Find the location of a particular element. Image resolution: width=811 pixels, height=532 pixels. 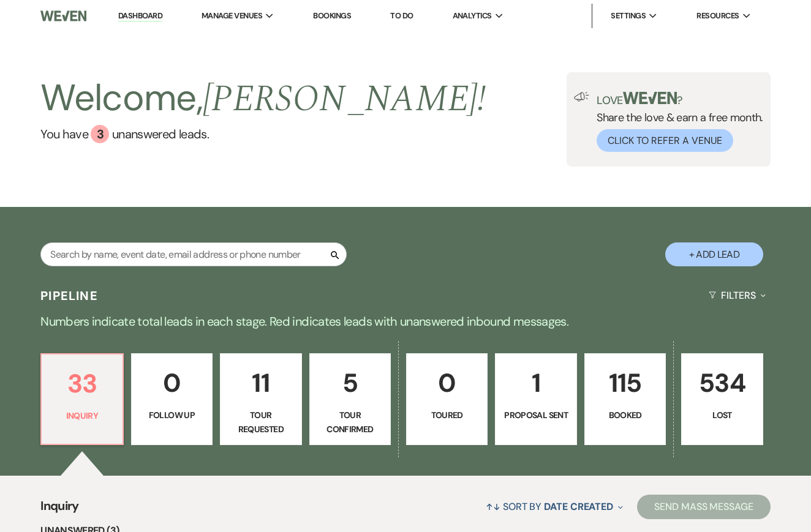

img: Weven Logo is located at coordinates (63, 16).